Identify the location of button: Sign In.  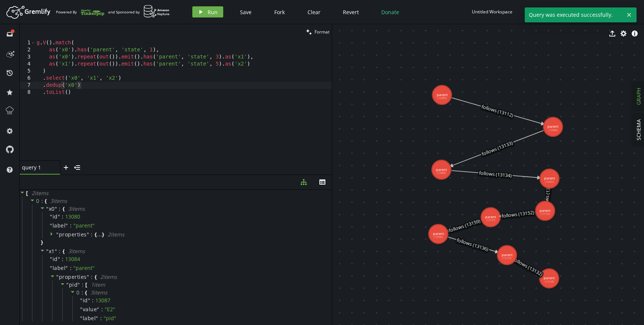
(626, 12).